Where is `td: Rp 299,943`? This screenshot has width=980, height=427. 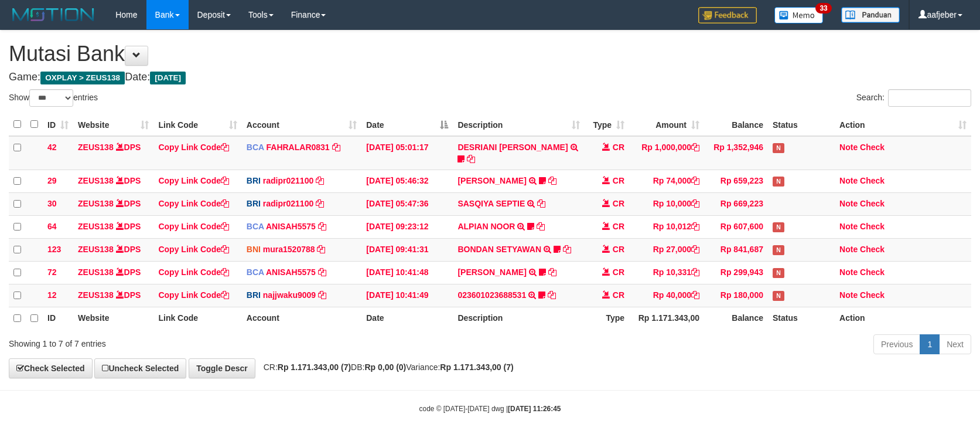
td: Rp 299,943 is located at coordinates (736, 272).